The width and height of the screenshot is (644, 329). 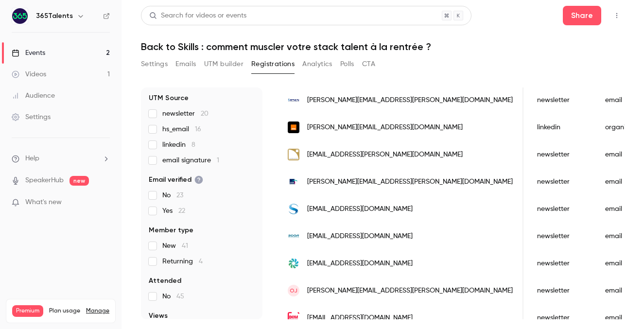 I want to click on button: Emails, so click(x=186, y=64).